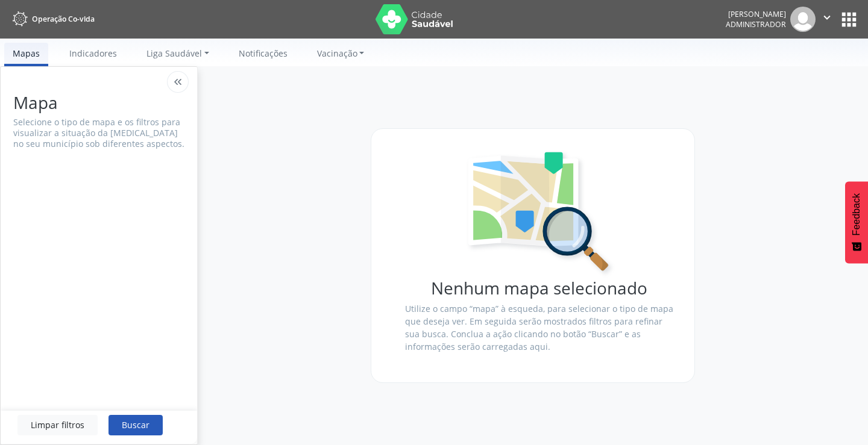  Describe the element at coordinates (63, 19) in the screenshot. I see `span: Operação Co-vida` at that location.